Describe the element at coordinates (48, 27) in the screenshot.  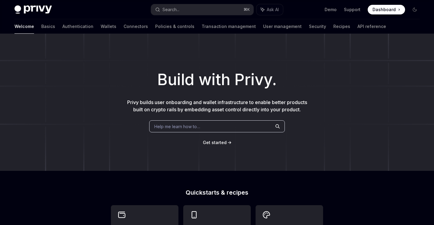
I see `a: Basics` at that location.